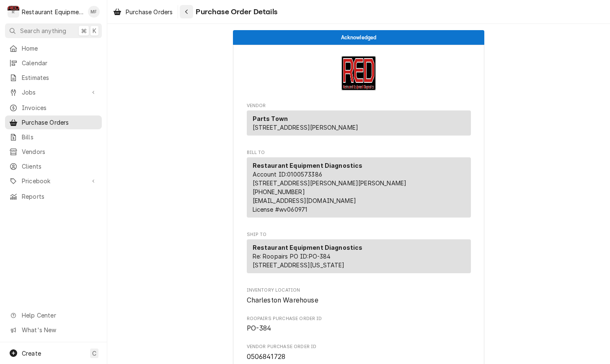 This screenshot has height=364, width=610. Describe the element at coordinates (60, 166) in the screenshot. I see `span: Clients` at that location.